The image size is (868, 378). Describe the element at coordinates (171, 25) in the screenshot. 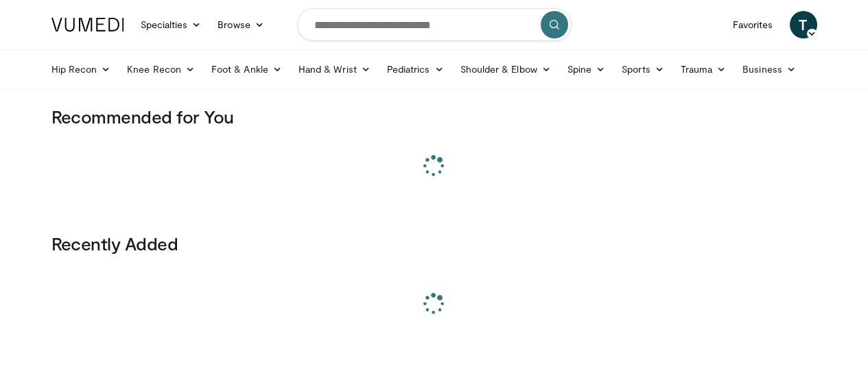

I see `a: Specialties` at that location.